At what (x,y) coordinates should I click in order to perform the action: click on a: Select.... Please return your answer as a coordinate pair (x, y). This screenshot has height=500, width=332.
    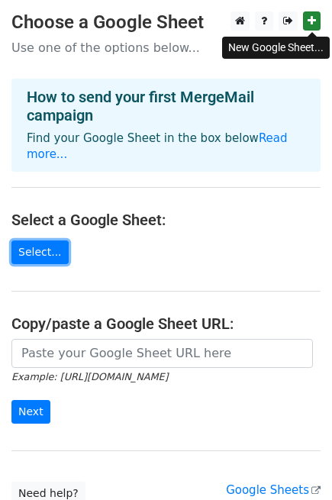
    Looking at the image, I should click on (40, 252).